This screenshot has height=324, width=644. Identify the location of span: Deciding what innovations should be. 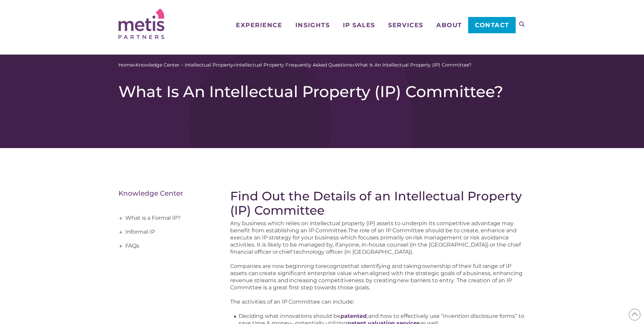
(289, 316).